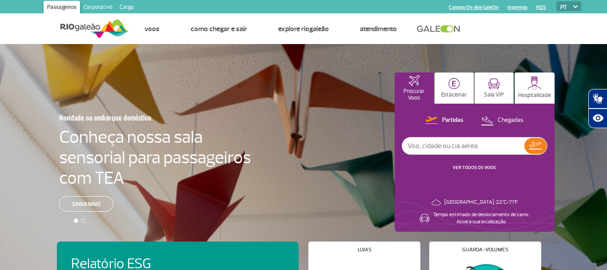 This screenshot has width=607, height=270. Describe the element at coordinates (454, 88) in the screenshot. I see `button: Estacionar` at that location.